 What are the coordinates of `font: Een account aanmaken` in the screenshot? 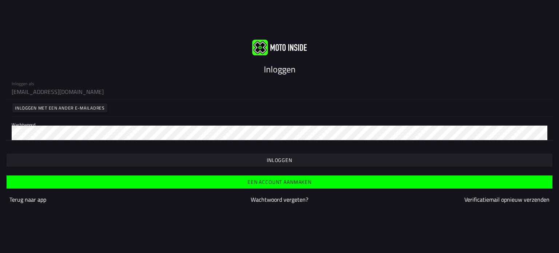 It's located at (280, 182).